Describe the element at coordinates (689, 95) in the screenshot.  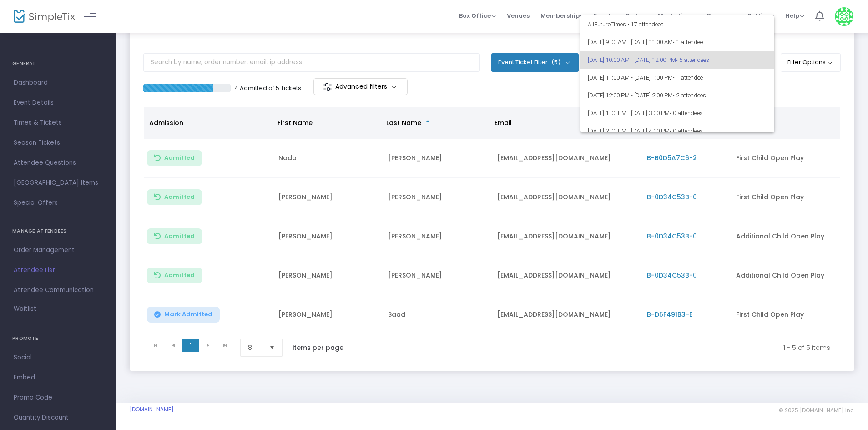
I see `span: • 2 attendees` at that location.